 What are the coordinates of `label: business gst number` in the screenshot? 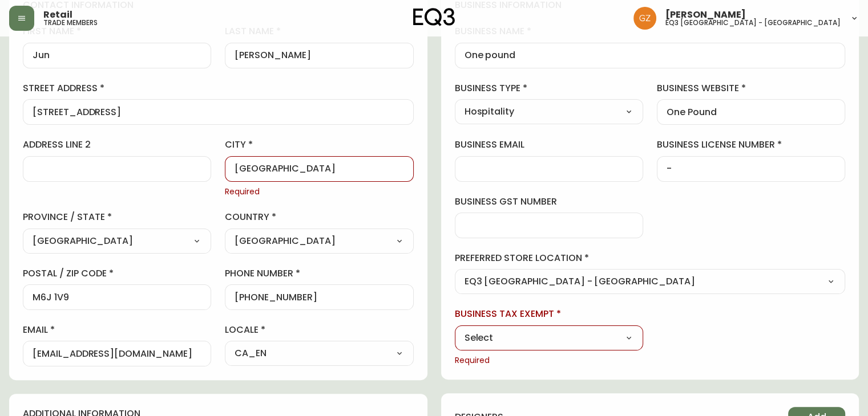 It's located at (549, 202).